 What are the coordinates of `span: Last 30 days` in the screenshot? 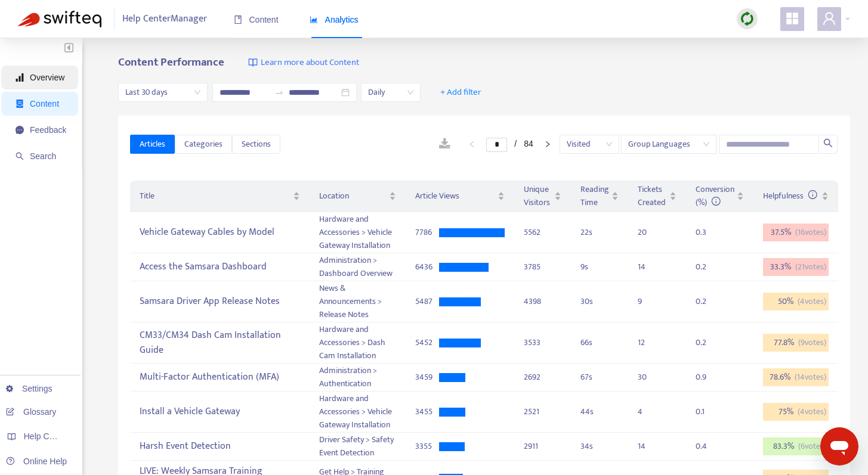 It's located at (162, 92).